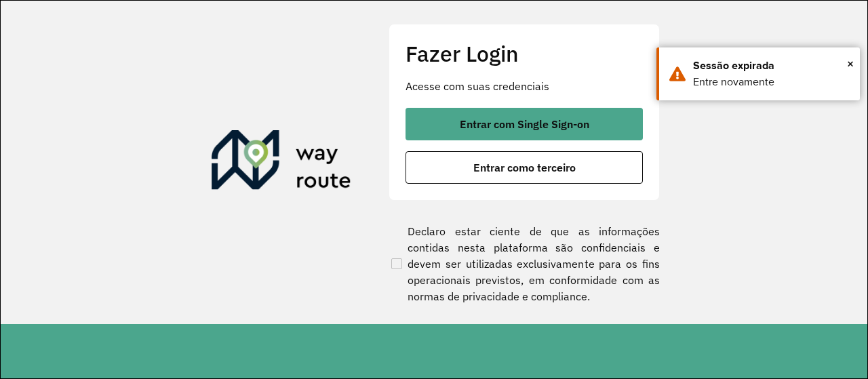 The width and height of the screenshot is (868, 379). Describe the element at coordinates (281, 163) in the screenshot. I see `img: Roteirizador AmbevTech` at that location.